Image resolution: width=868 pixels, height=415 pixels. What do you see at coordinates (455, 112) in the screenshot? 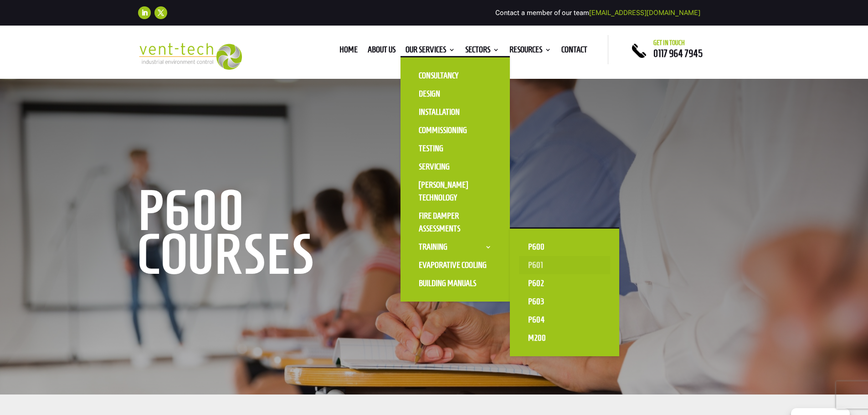
I see `a: Installation` at bounding box center [455, 112].